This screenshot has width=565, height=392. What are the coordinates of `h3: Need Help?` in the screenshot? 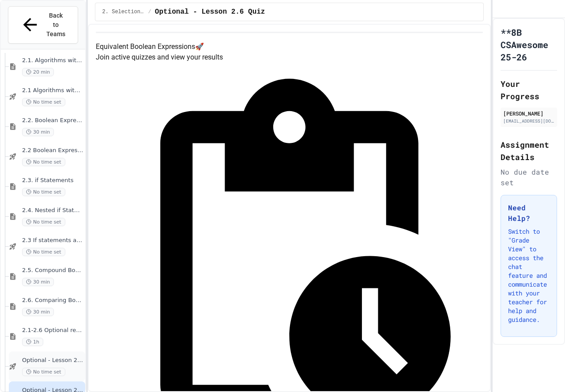 It's located at (529, 213).